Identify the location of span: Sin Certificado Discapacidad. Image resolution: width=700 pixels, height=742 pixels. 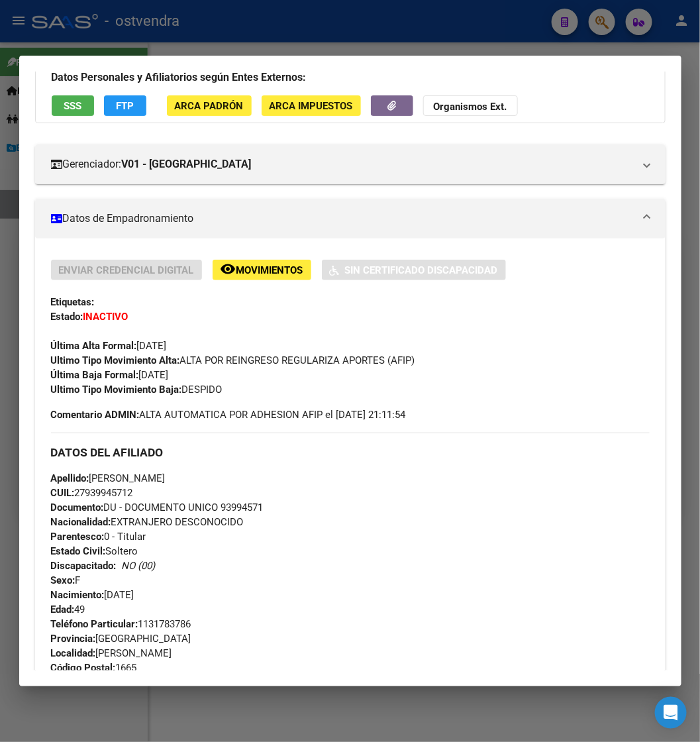
(422, 270).